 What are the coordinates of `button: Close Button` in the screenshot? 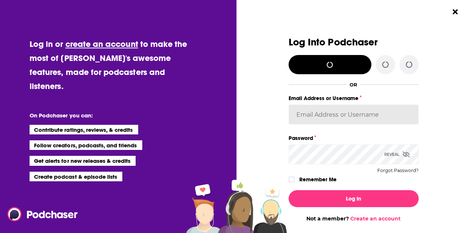 It's located at (455, 12).